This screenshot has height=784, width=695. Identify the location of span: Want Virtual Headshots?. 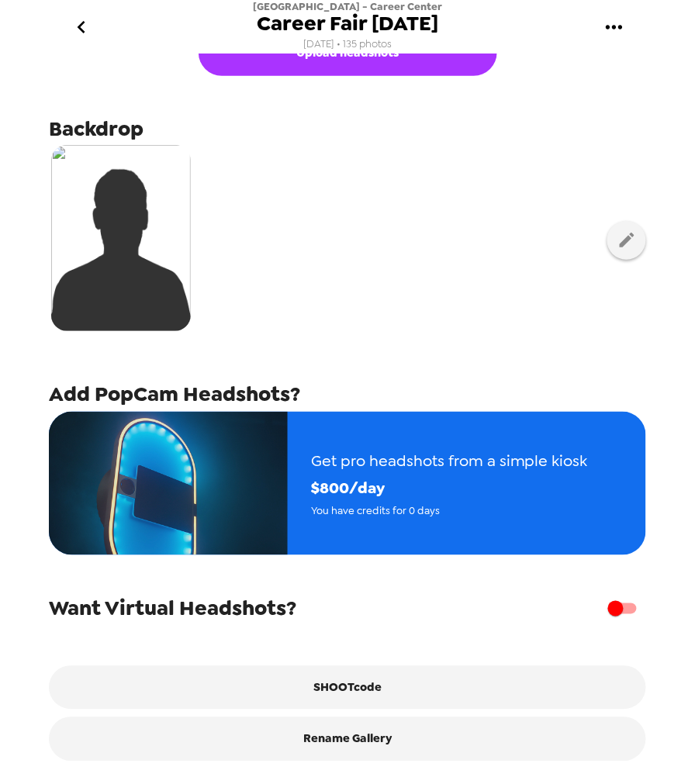
(172, 609).